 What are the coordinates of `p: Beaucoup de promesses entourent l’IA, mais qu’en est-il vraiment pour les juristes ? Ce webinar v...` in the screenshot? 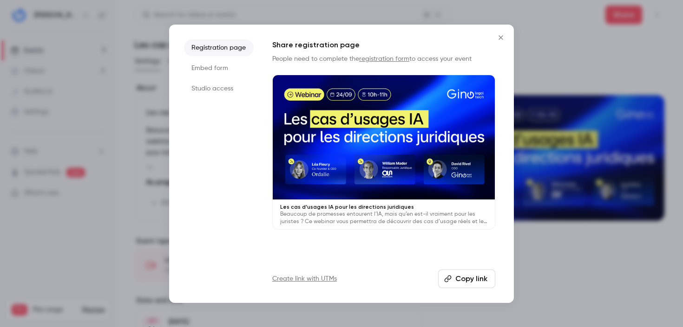 It's located at (384, 218).